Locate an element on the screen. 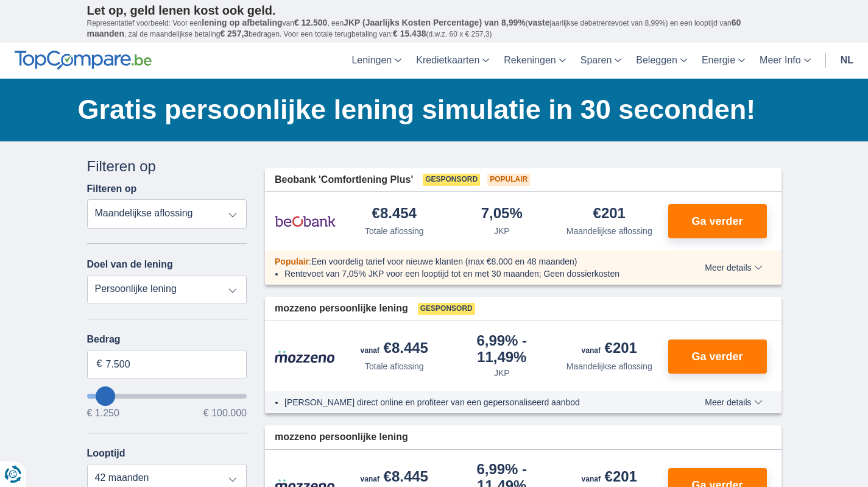  span: vaste is located at coordinates (538, 22).